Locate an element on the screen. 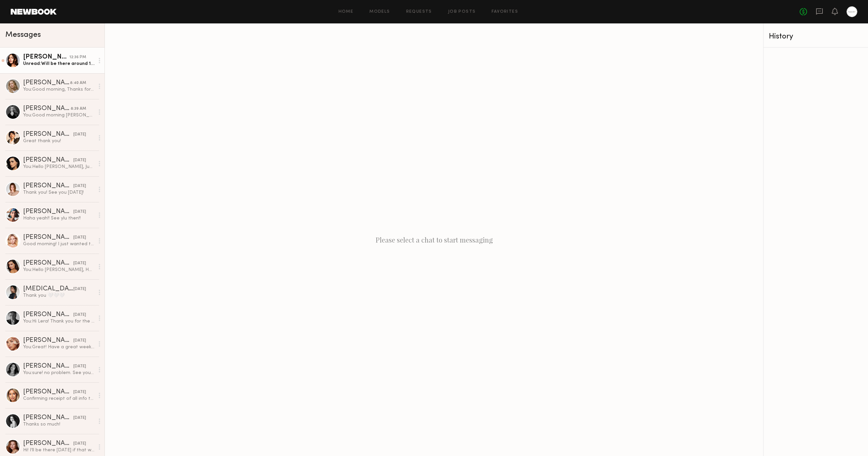  div: Good morning! I just wanted to give you a heads up that I got stuck on the freeway for about 25 m... is located at coordinates (59, 244).